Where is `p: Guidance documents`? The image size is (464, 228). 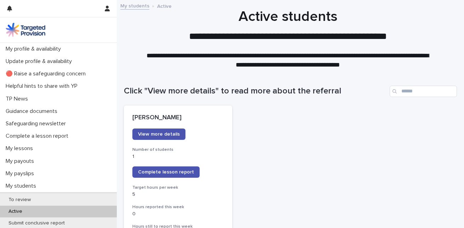 p: Guidance documents is located at coordinates (33, 111).